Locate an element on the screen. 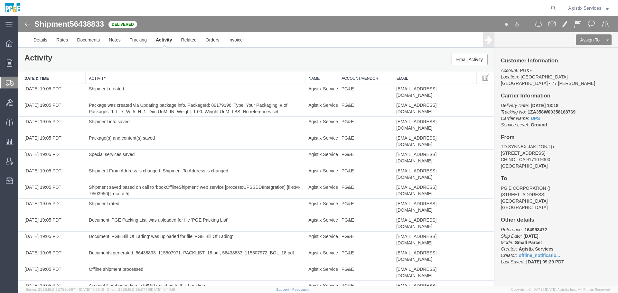  h4: Customer Information is located at coordinates (539, 45).